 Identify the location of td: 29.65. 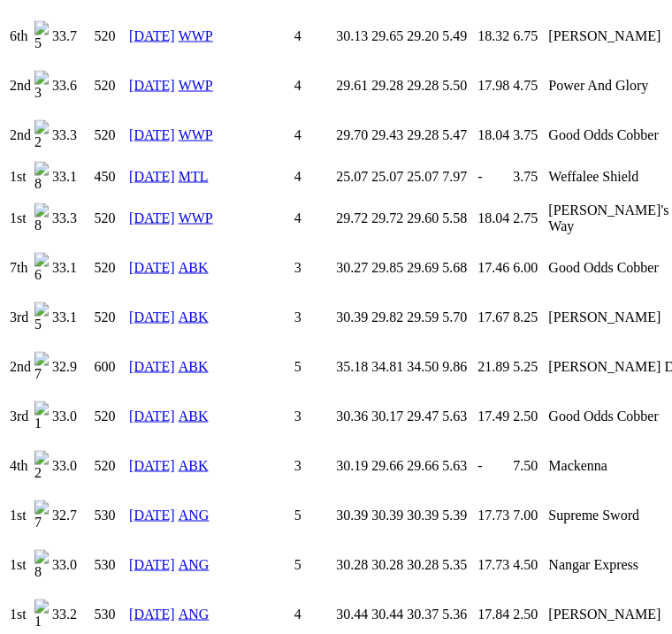
(387, 37).